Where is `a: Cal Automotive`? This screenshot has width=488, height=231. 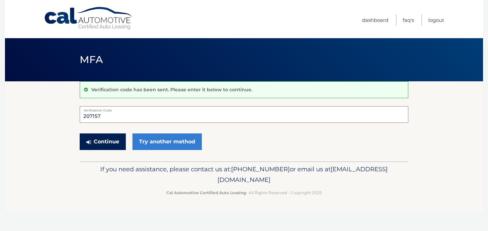 a: Cal Automotive is located at coordinates (89, 18).